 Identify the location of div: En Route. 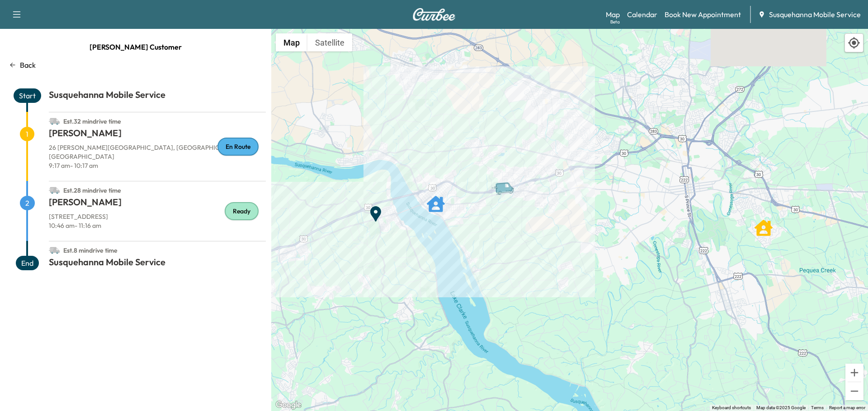
(238, 147).